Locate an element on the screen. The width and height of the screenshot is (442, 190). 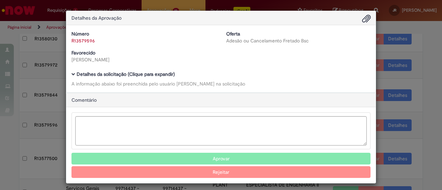
b: Favorecido is located at coordinates (83, 53).